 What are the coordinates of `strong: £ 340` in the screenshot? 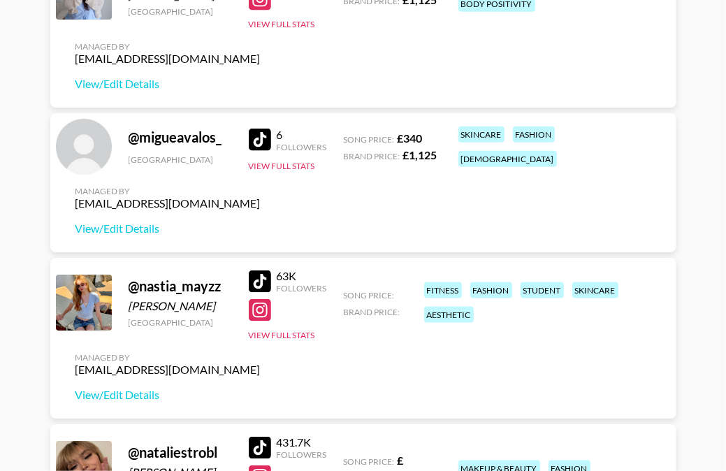 It's located at (410, 138).